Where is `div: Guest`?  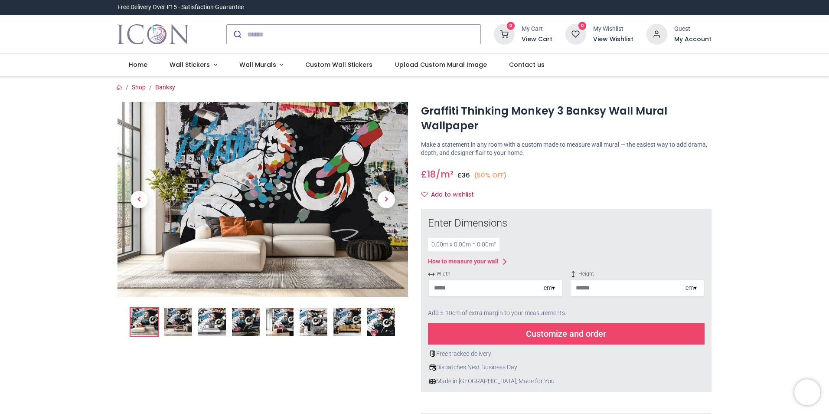 div: Guest is located at coordinates (693, 29).